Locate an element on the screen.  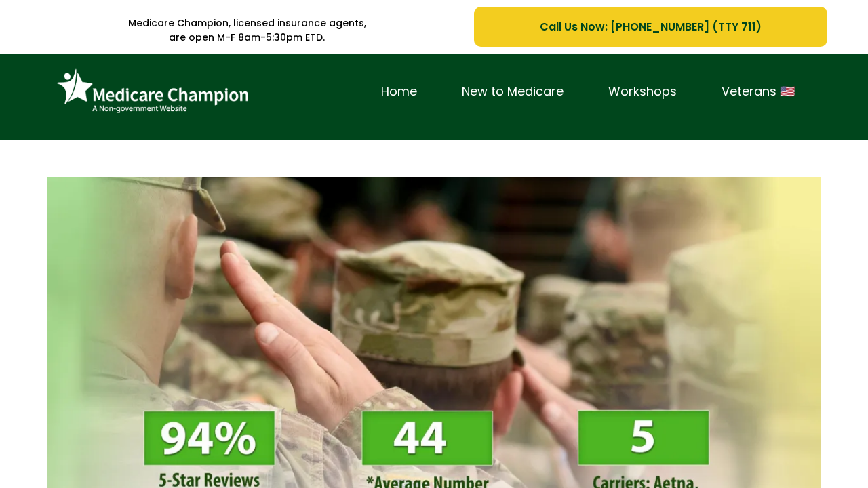
img: Brand Logo is located at coordinates (152, 91).